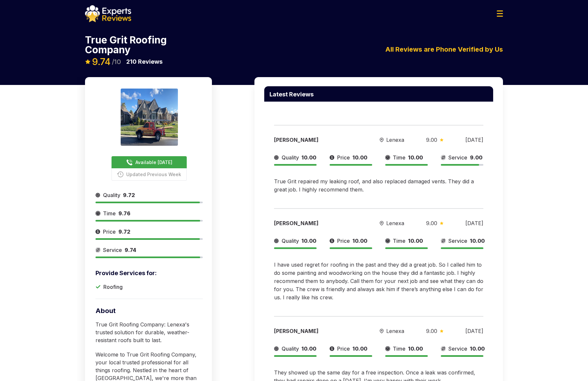 The image size is (588, 381). I want to click on p: Reviews, so click(144, 62).